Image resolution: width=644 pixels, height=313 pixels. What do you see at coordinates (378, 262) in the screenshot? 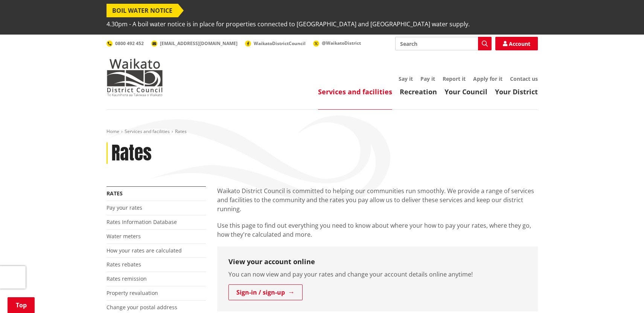
I see `h3: View your account online` at bounding box center [378, 262].